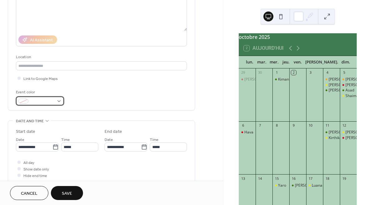 Image resolution: width=372 pixels, height=205 pixels. Describe the element at coordinates (297, 37) in the screenshot. I see `div: octobre 2025` at that location.